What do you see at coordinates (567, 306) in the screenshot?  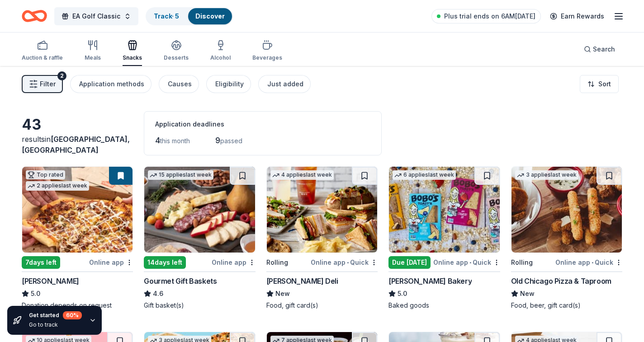 I see `div: Food, beer, gift card(s)` at bounding box center [567, 306].